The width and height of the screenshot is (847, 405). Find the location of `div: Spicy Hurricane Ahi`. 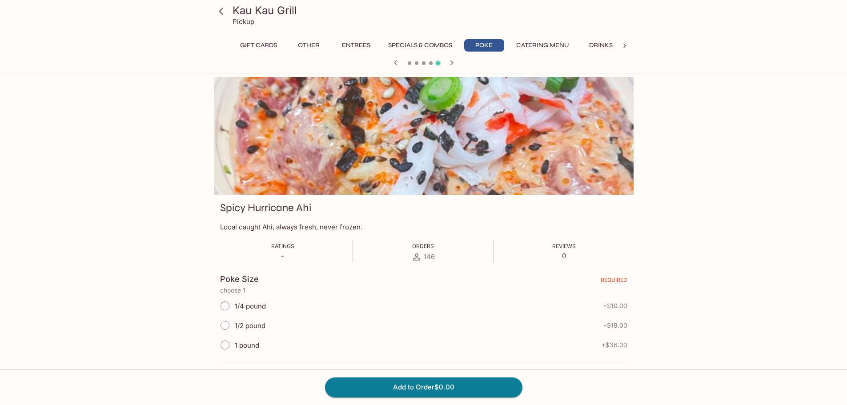

div: Spicy Hurricane Ahi is located at coordinates (424, 136).